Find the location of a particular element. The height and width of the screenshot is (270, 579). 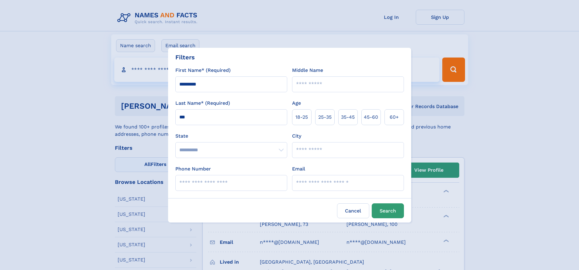

label: Middle Name is located at coordinates (308, 70).